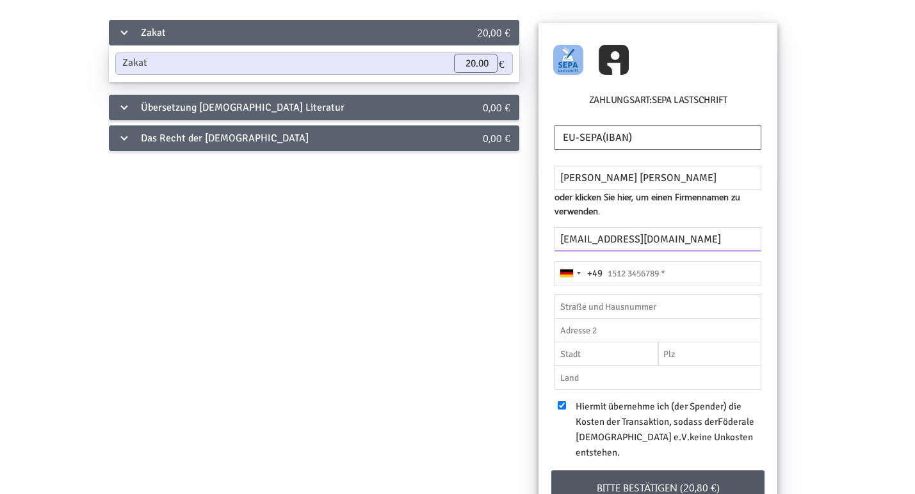 Image resolution: width=915 pixels, height=494 pixels. Describe the element at coordinates (690, 100) in the screenshot. I see `label: SEPA Lastschrift` at that location.